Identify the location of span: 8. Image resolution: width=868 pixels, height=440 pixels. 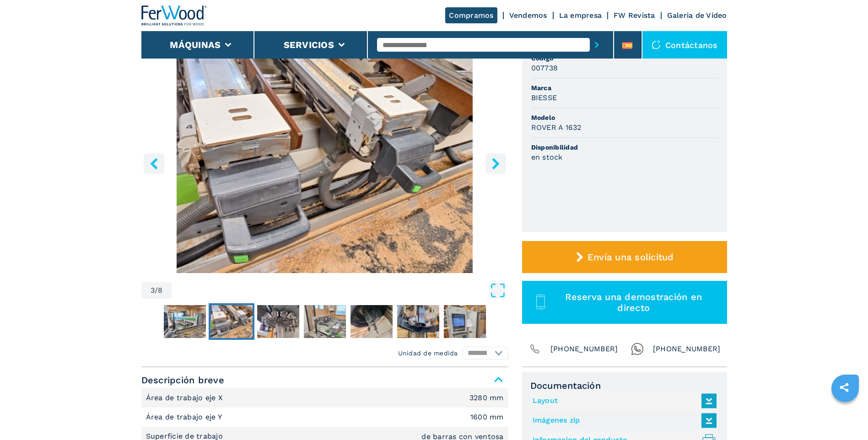
(160, 290).